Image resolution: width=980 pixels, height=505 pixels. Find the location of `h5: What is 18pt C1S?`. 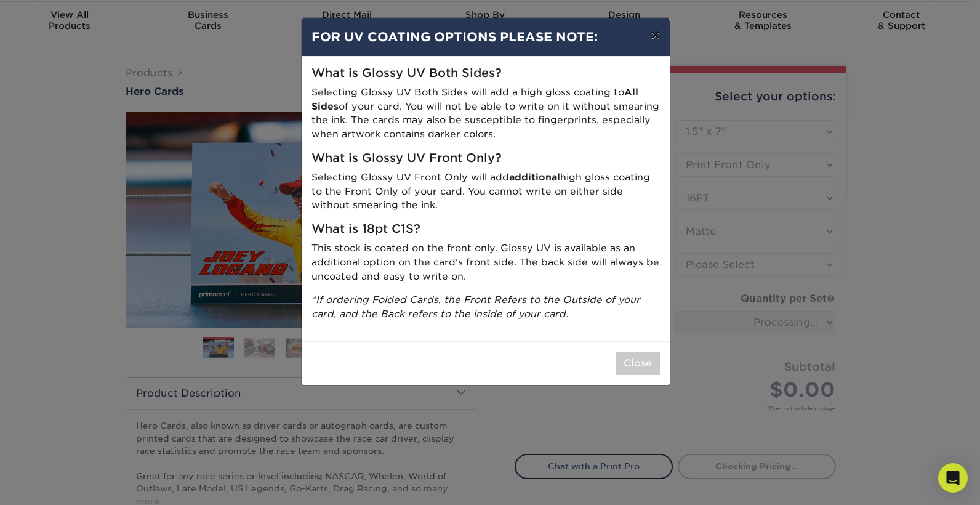

h5: What is 18pt C1S? is located at coordinates (485, 229).